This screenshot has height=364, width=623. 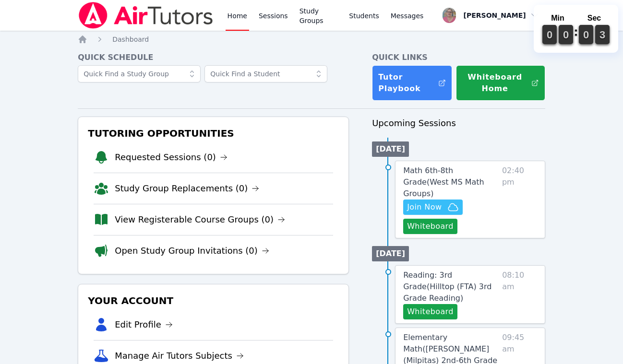 What do you see at coordinates (424, 207) in the screenshot?
I see `span: Join Now` at bounding box center [424, 207].